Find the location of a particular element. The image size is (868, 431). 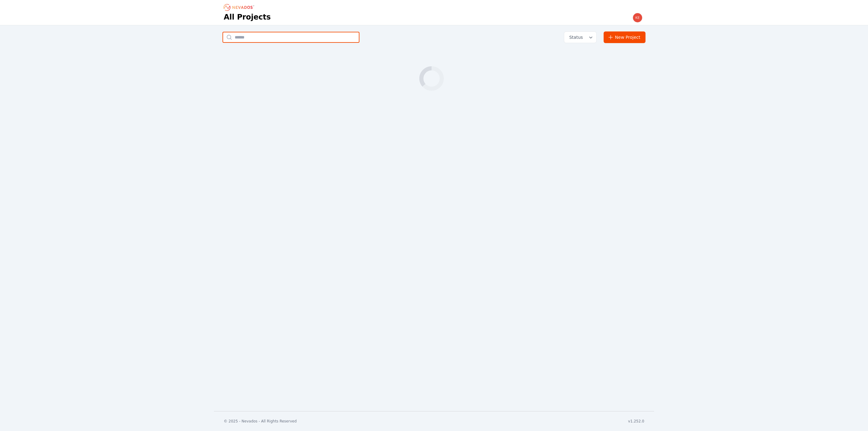

span: Status is located at coordinates (575, 38).